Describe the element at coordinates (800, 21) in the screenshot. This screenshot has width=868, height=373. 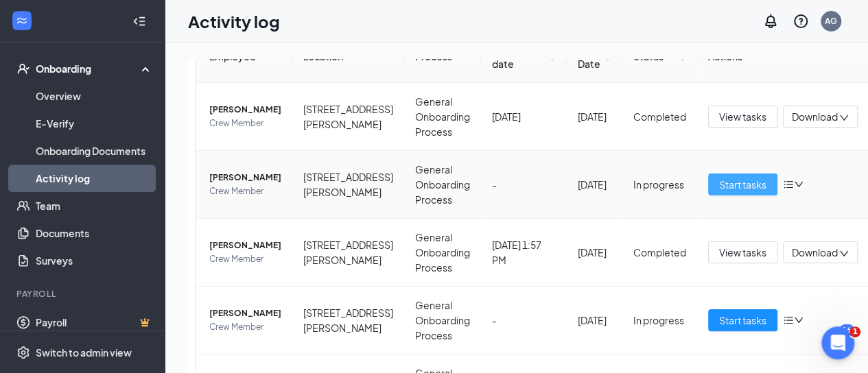
I see `svg: QuestionInfo` at that location.